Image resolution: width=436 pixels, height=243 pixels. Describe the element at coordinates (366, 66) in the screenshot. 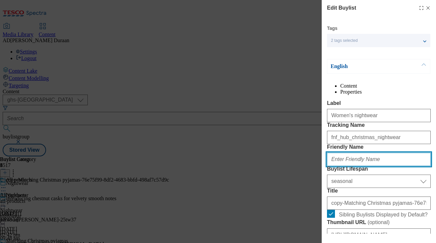

I see `p: English` at that location.